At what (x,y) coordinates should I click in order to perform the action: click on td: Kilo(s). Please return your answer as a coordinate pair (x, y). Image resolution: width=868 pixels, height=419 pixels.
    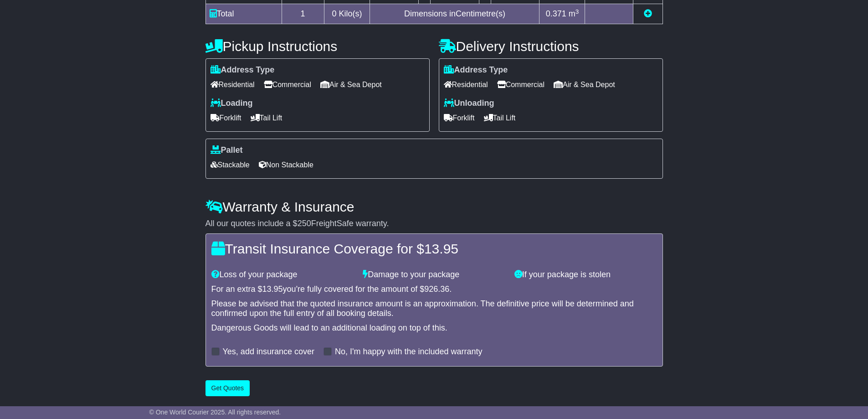
    Looking at the image, I should click on (347, 14).